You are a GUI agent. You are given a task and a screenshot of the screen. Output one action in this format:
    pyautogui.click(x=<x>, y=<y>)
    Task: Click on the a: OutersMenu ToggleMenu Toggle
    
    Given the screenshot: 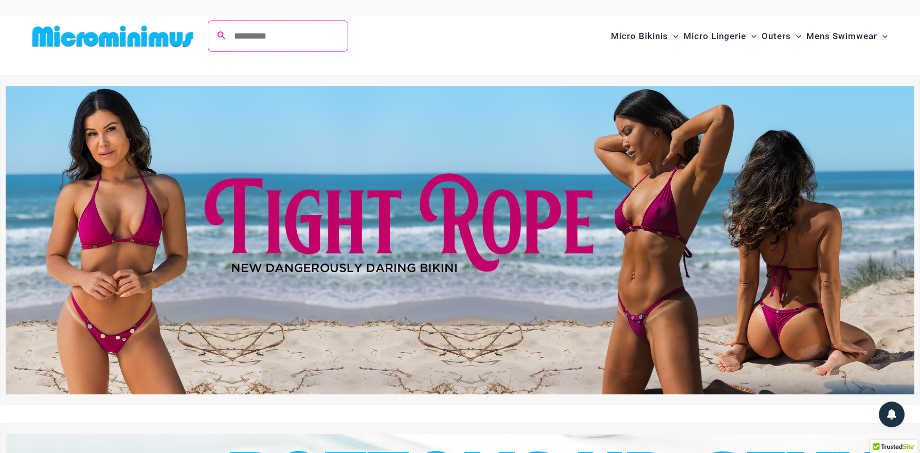 What is the action you would take?
    pyautogui.click(x=781, y=36)
    